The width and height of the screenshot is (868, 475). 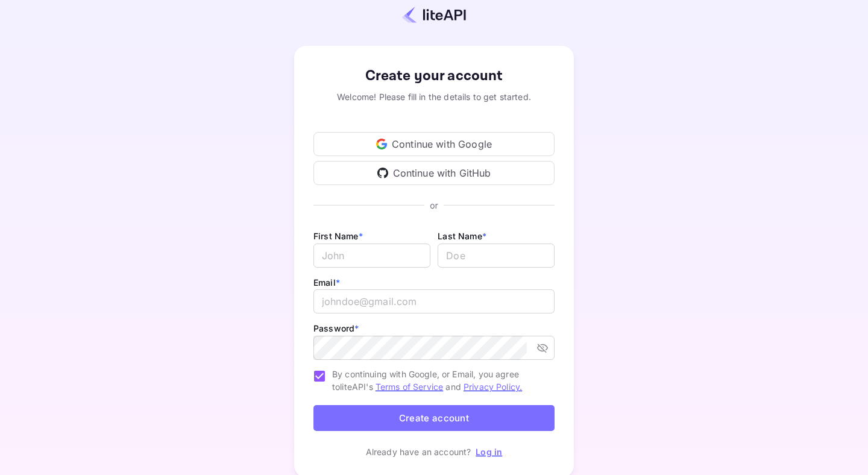 I want to click on button: toggle password visibility, so click(x=543, y=348).